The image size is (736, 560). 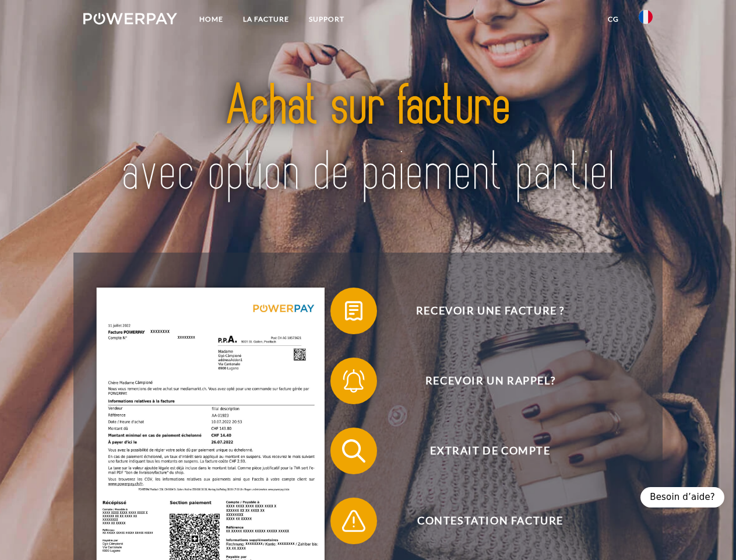 I want to click on a: Support, so click(x=327, y=19).